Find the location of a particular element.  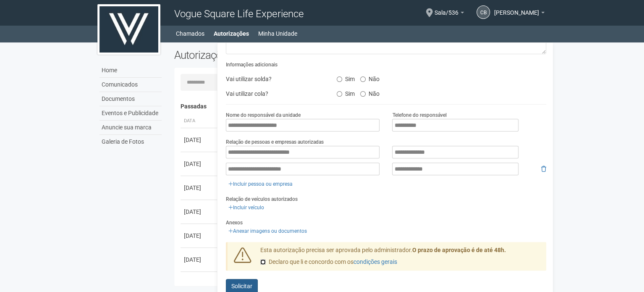

a: Minha Unidade is located at coordinates (278, 33).